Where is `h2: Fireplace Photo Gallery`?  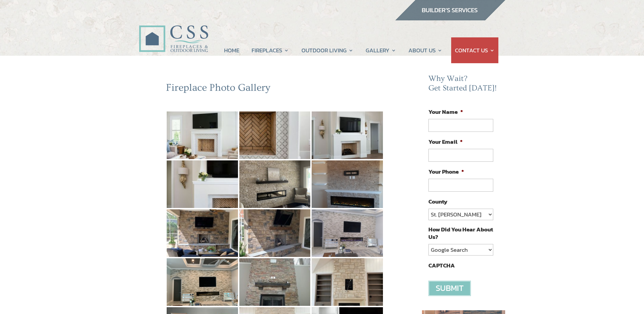 h2: Fireplace Photo Gallery is located at coordinates (275, 89).